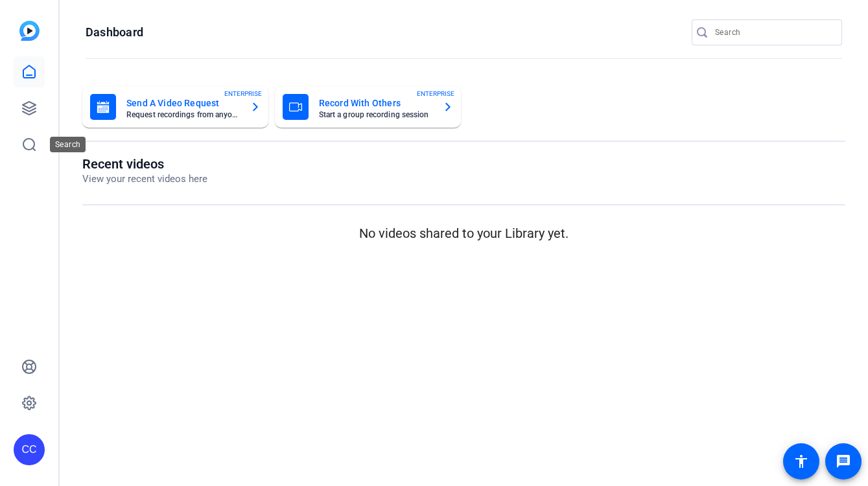 This screenshot has height=486, width=868. What do you see at coordinates (773, 32) in the screenshot?
I see `input: Search` at bounding box center [773, 32].